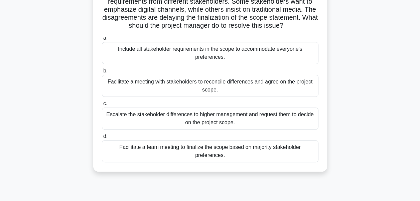 This screenshot has width=420, height=201. Describe the element at coordinates (210, 119) in the screenshot. I see `div: Escalate the stakeholder differences to higher management and request them to decide on the proje...` at that location.